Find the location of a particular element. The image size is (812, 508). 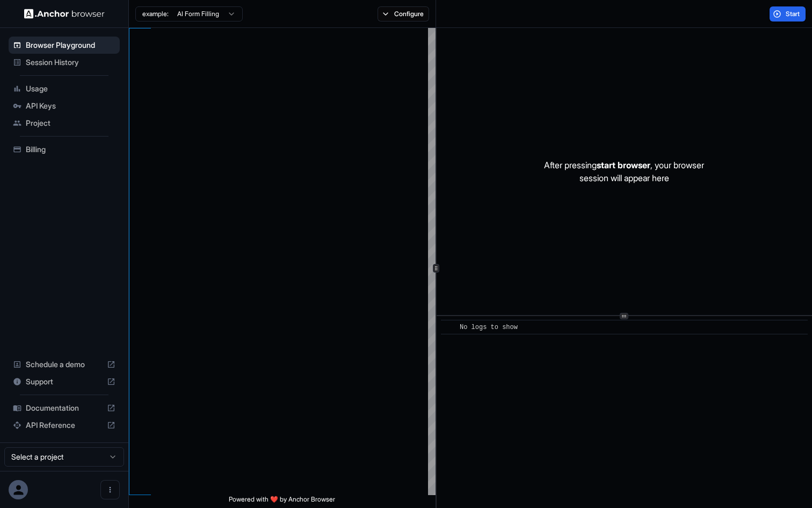

span: Support is located at coordinates (64, 382).